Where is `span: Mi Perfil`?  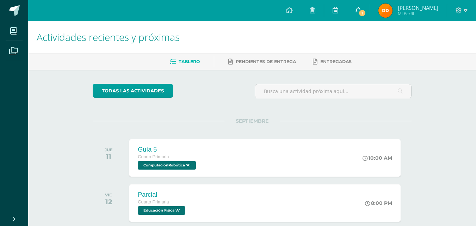
span: Mi Perfil is located at coordinates (418, 13).